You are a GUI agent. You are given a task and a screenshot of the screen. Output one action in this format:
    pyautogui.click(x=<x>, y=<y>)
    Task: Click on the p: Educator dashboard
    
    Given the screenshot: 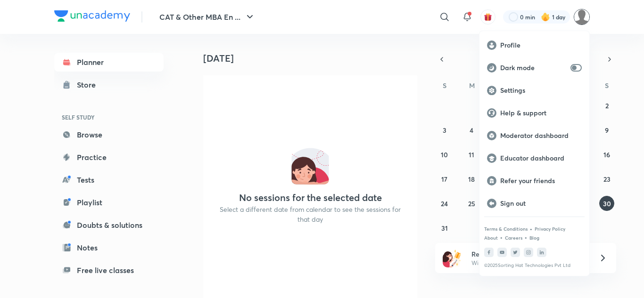 What is the action you would take?
    pyautogui.click(x=540, y=158)
    